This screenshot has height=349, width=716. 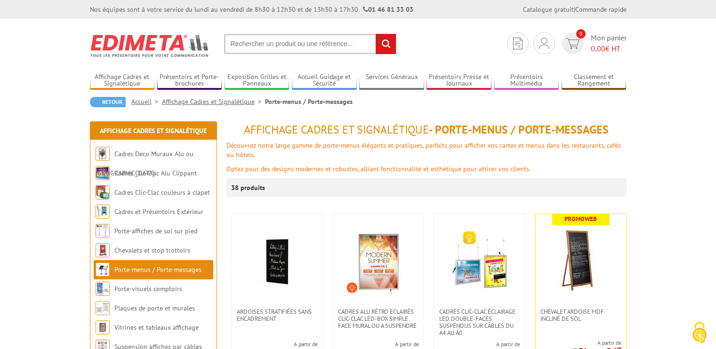 I want to click on span: Ardoises stratifiées sans encadrement, so click(x=277, y=315).